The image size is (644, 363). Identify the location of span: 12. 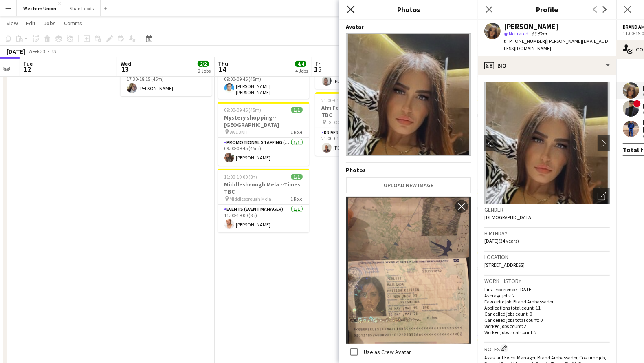
(27, 69).